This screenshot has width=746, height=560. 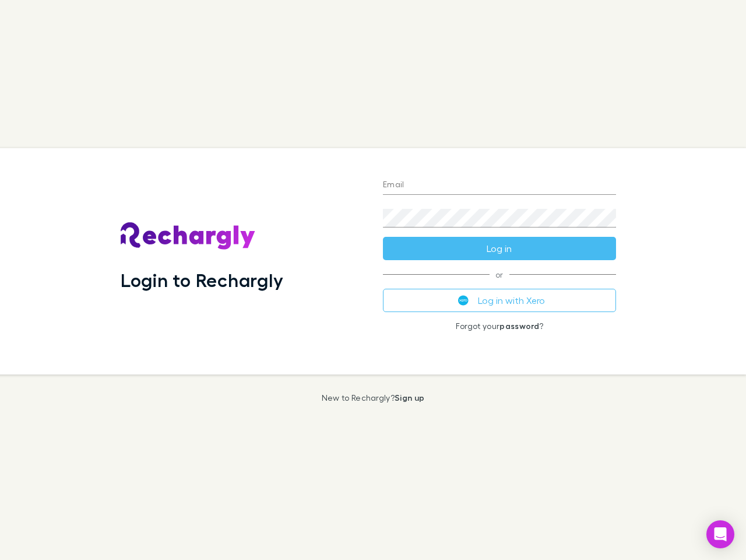 I want to click on p: Forgot your ?, so click(x=500, y=326).